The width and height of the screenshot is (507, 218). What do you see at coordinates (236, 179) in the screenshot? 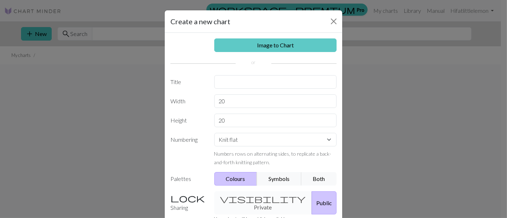
I see `button: Colours` at bounding box center [236, 179].